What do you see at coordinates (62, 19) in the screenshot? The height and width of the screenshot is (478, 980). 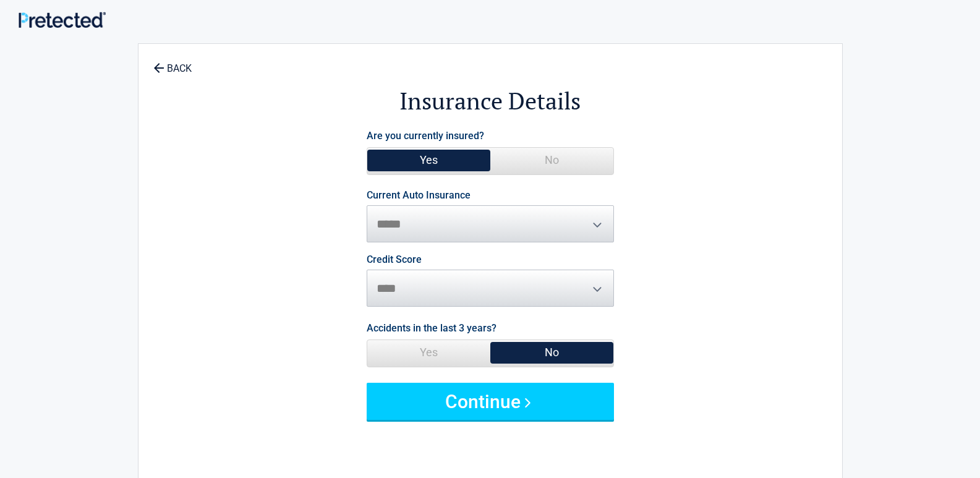 I see `img: Main Logo` at bounding box center [62, 19].